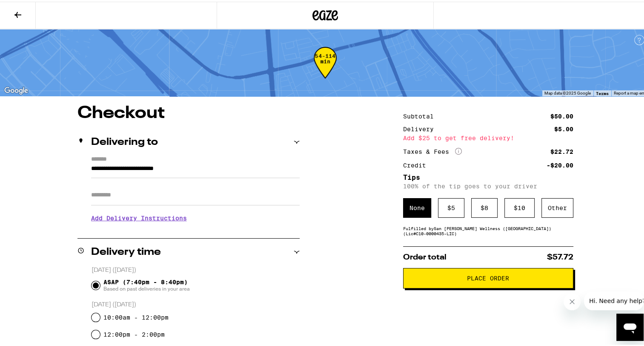  I want to click on div: $ 8, so click(484, 206).